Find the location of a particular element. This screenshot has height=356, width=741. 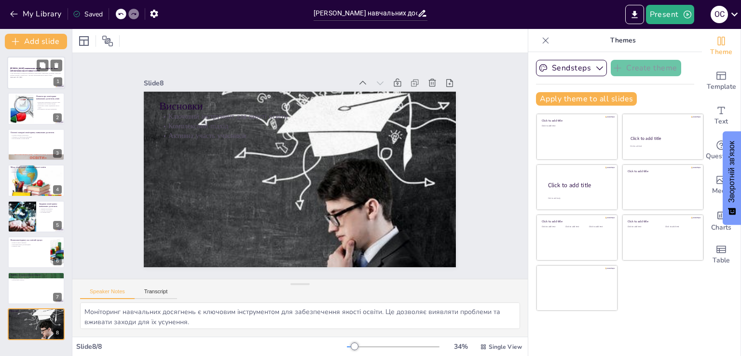

div: Change the overall theme is located at coordinates (721, 46).